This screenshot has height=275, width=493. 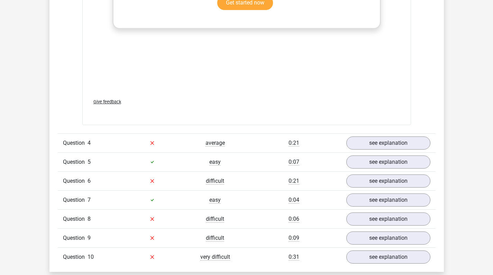 I want to click on span: 8, so click(x=89, y=219).